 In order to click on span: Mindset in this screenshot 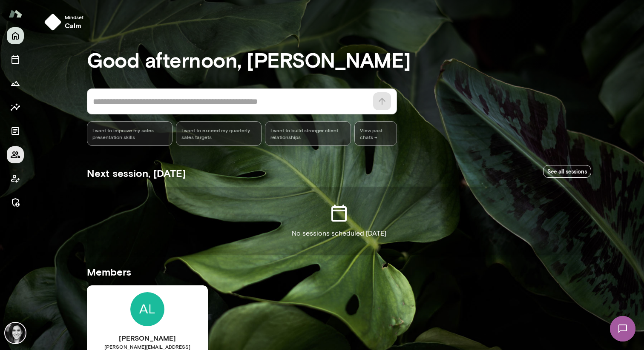, I will do `click(74, 17)`.